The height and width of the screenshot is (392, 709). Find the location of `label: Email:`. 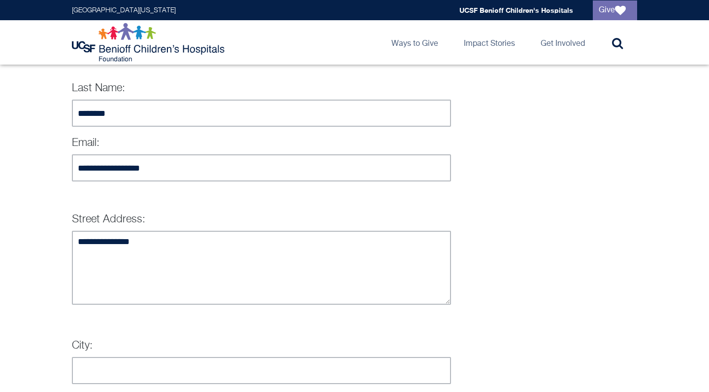

label: Email: is located at coordinates (86, 143).